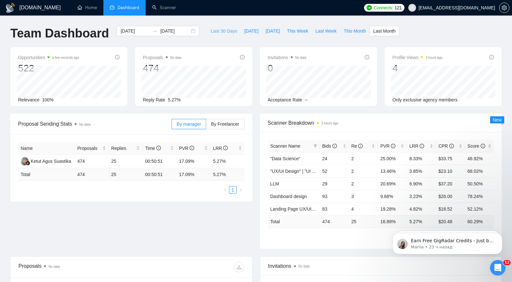 The width and height of the screenshot is (512, 282). What do you see at coordinates (46, 148) in the screenshot?
I see `th: Name` at bounding box center [46, 148].